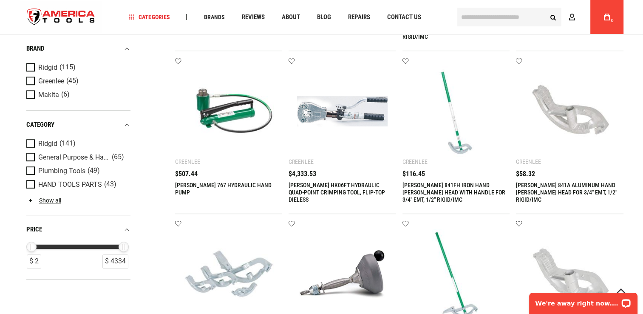 This screenshot has height=314, width=643. Describe the element at coordinates (103, 16) in the screenshot. I see `button: Open LiveChat chat widget` at that location.